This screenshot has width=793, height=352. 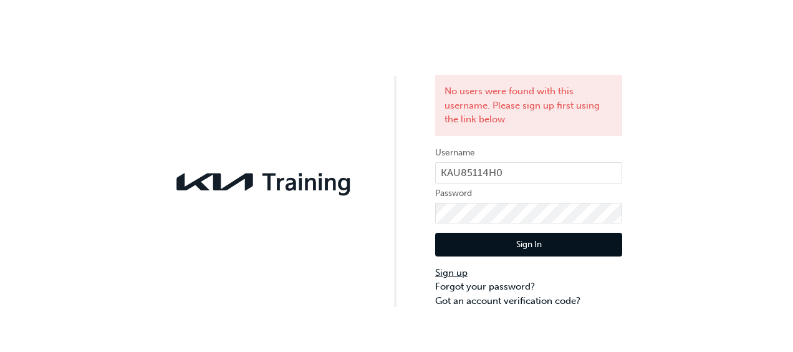 What do you see at coordinates (529, 105) in the screenshot?
I see `div: No users were found with this username. Please sign up first using the link below.` at bounding box center [529, 105].